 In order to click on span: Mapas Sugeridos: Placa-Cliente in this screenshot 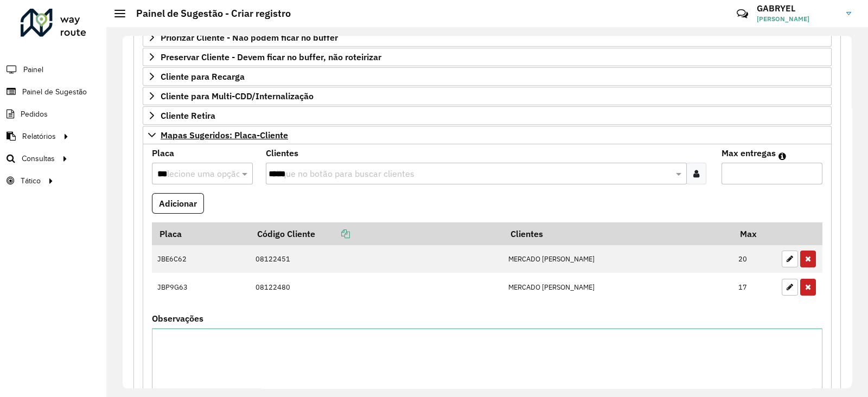, I will do `click(224, 135)`.